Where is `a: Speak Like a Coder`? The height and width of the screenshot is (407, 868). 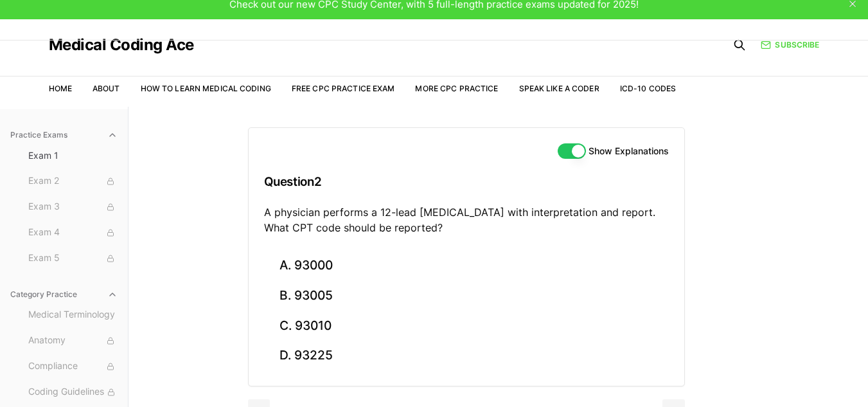 a: Speak Like a Coder is located at coordinates (559, 88).